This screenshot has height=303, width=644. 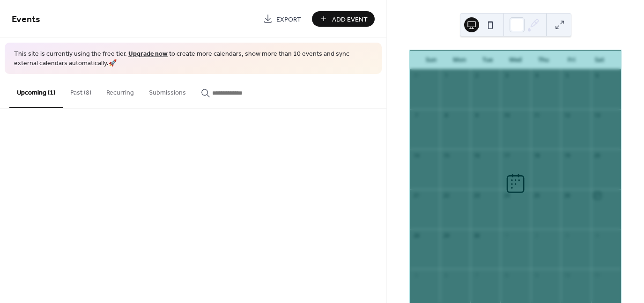 What do you see at coordinates (572, 60) in the screenshot?
I see `div: Fri` at bounding box center [572, 60].